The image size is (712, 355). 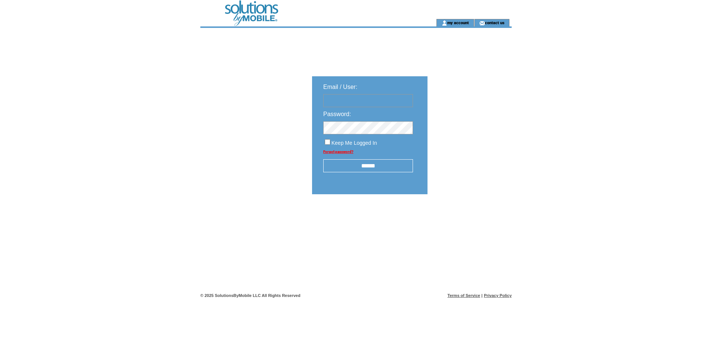 What do you see at coordinates (250, 296) in the screenshot?
I see `span: © 2025 SolutionsByMobile LLC All Rights Reserved` at bounding box center [250, 296].